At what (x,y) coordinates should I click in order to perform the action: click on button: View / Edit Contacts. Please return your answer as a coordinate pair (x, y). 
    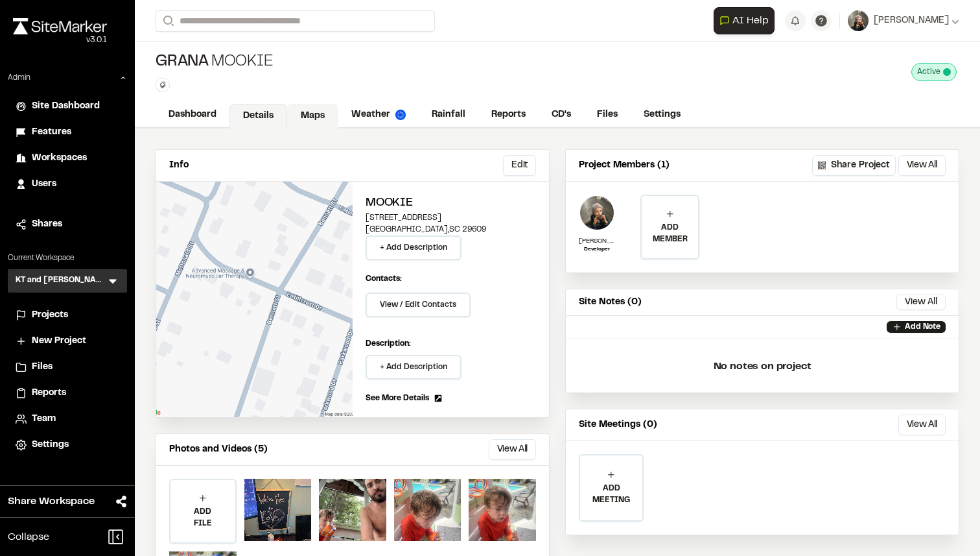
    Looking at the image, I should click on (418, 305).